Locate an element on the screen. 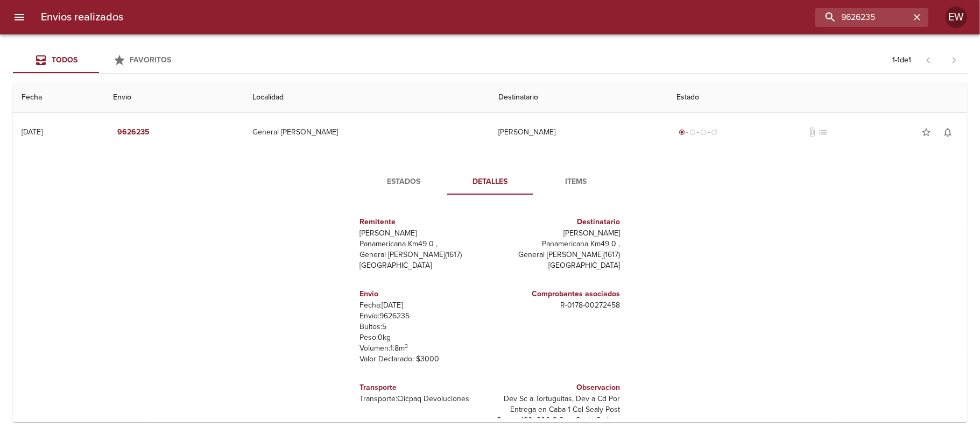 The image size is (980, 435). sup: 3 is located at coordinates (407, 346).